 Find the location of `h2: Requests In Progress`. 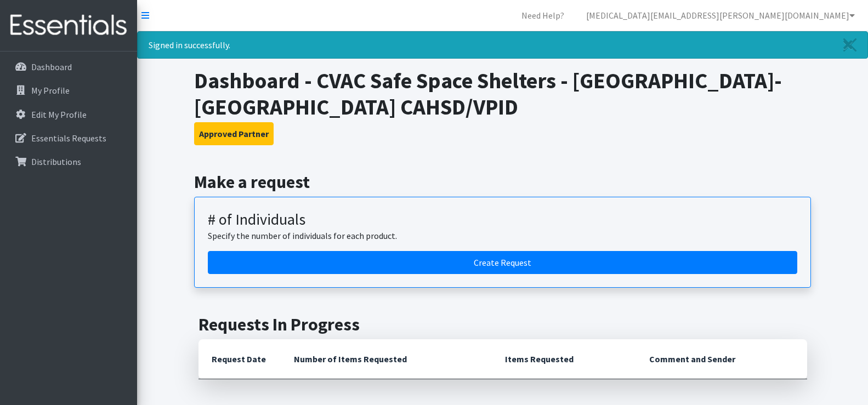

h2: Requests In Progress is located at coordinates (503, 325).